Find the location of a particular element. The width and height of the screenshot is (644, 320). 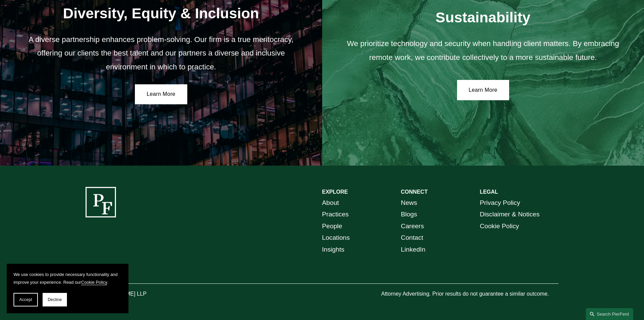

span: Accept is located at coordinates (26, 300).